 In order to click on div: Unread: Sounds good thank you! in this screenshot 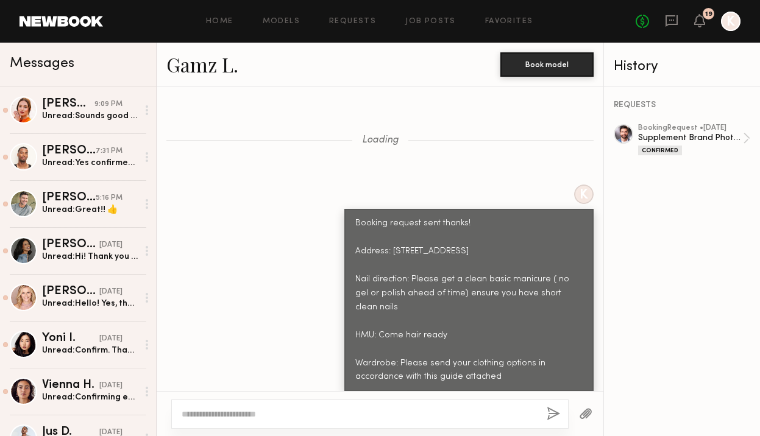, I will do `click(90, 116)`.